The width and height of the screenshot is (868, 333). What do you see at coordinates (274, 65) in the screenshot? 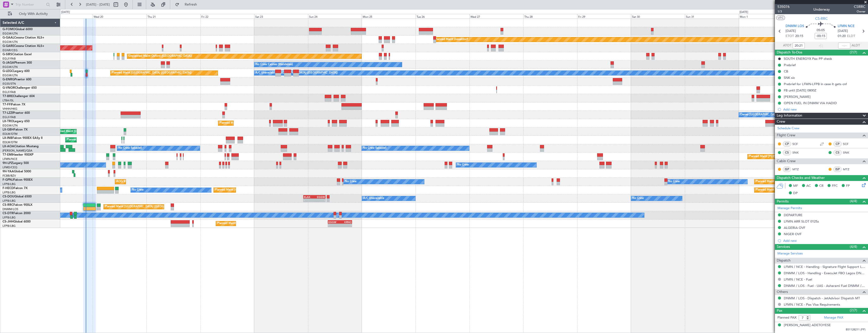
I see `div: No Crew Cannes (Mandelieu)` at bounding box center [274, 65].